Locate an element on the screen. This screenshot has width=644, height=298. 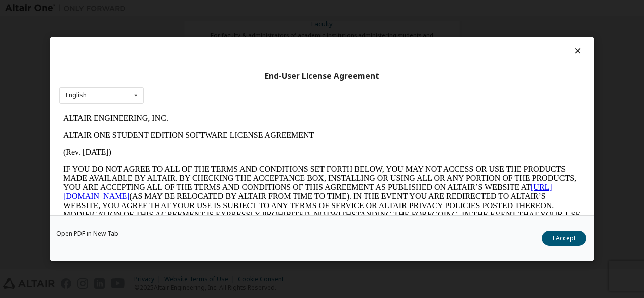
div: English is located at coordinates (76, 96).